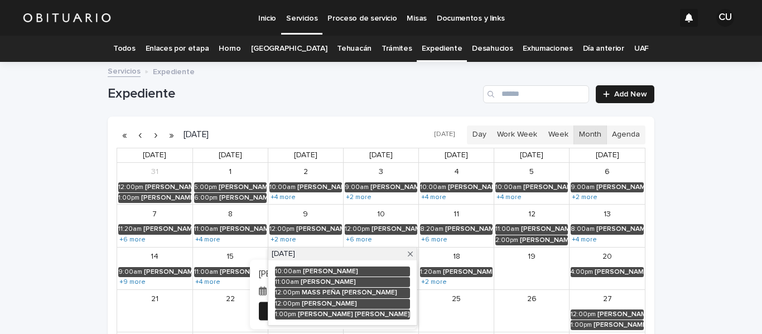 The width and height of the screenshot is (762, 334). What do you see at coordinates (286, 315) in the screenshot?
I see `div: 1:00pm` at bounding box center [286, 315].